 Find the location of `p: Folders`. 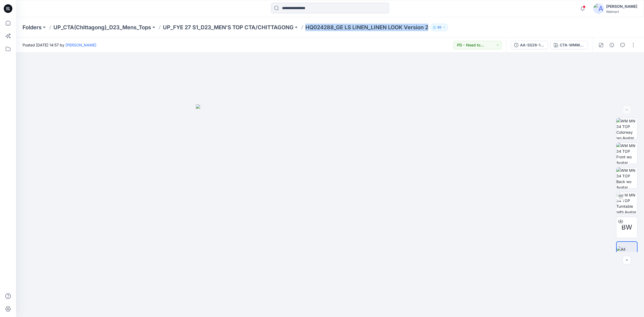

p: Folders is located at coordinates (32, 28).